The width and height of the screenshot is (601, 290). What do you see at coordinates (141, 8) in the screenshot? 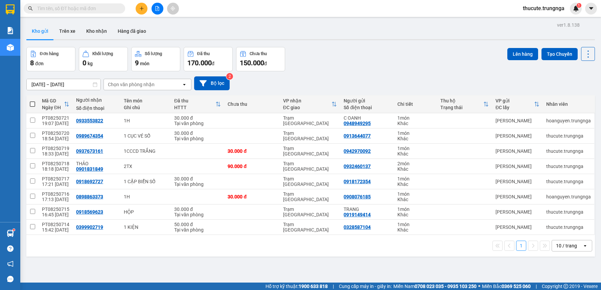
I see `button: plus` at bounding box center [141, 8].